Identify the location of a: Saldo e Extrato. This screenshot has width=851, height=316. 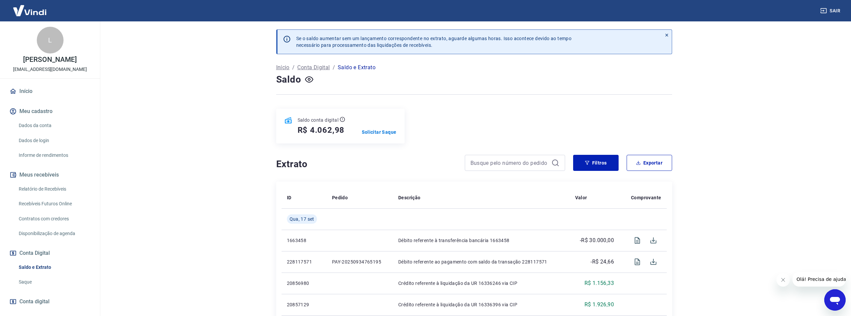
(54, 267).